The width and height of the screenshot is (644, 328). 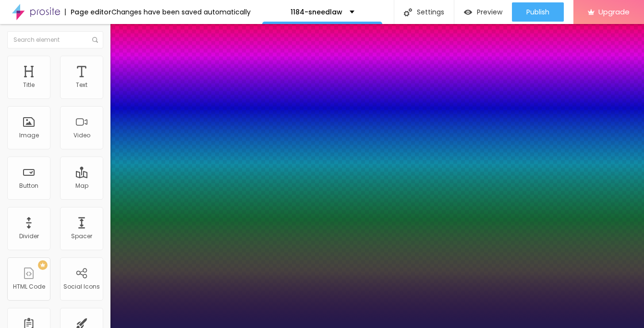 I want to click on div: Changes have been saved automatically, so click(x=181, y=12).